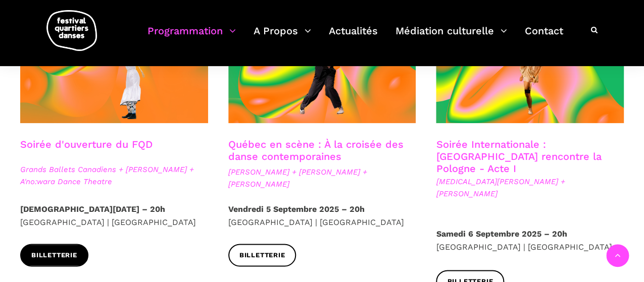 The height and width of the screenshot is (282, 644). Describe the element at coordinates (451, 37) in the screenshot. I see `a: Médiation culturelle` at that location.